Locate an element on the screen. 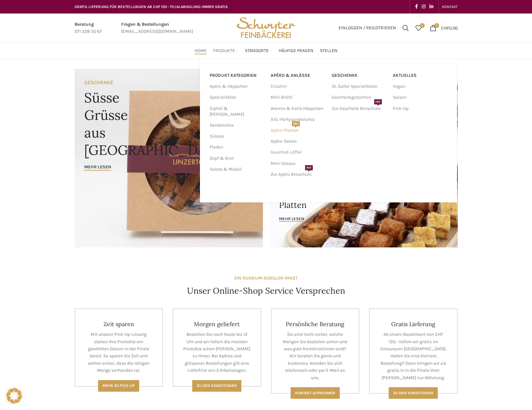 This screenshot has height=410, width=532. a: Häufige Fragen is located at coordinates (296, 51).